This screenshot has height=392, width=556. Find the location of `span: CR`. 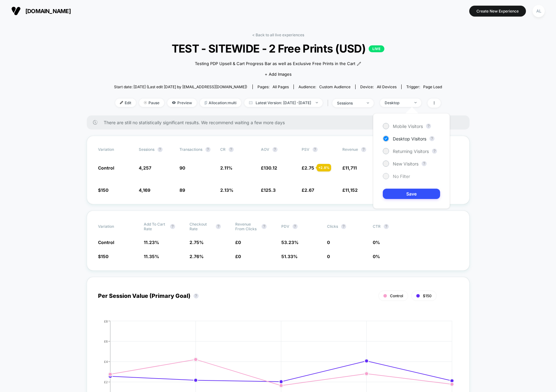

span: CR is located at coordinates (222, 149).